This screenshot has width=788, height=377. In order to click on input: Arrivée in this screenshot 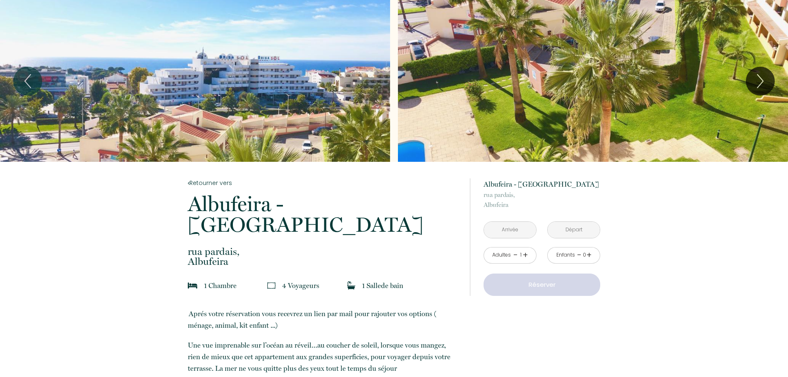, I will do `click(510, 230)`.